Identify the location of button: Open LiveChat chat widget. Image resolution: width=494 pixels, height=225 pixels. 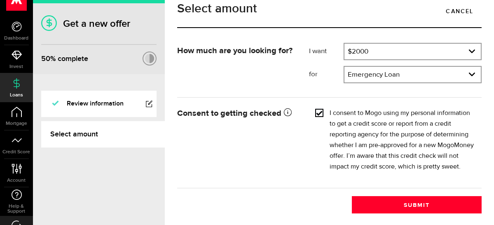
(19, 16).